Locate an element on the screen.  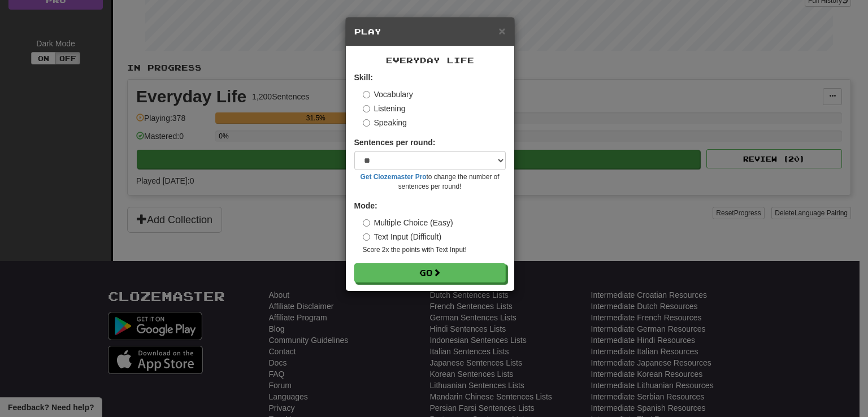
button: Go is located at coordinates (430, 273).